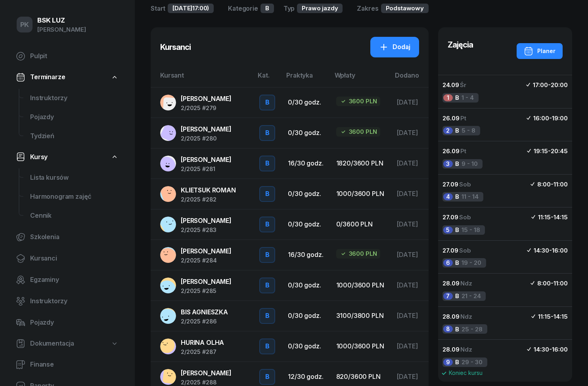 The width and height of the screenshot is (588, 386). What do you see at coordinates (74, 117) in the screenshot?
I see `span: Pojazdy` at bounding box center [74, 117].